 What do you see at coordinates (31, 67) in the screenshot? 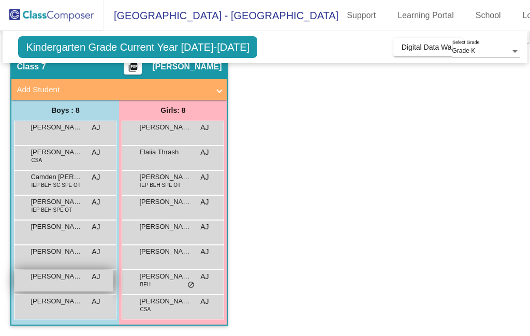
I see `span: Class 7` at bounding box center [31, 67].